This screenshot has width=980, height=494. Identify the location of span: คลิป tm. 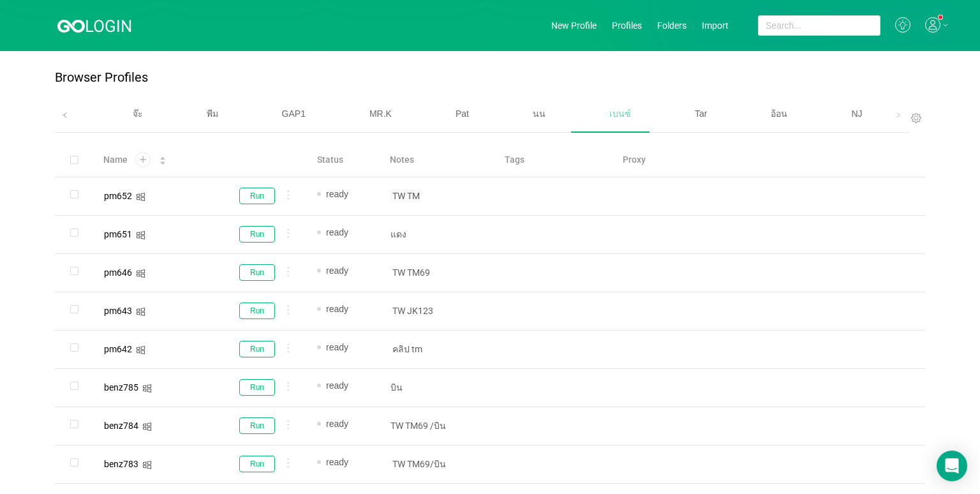
(407, 349).